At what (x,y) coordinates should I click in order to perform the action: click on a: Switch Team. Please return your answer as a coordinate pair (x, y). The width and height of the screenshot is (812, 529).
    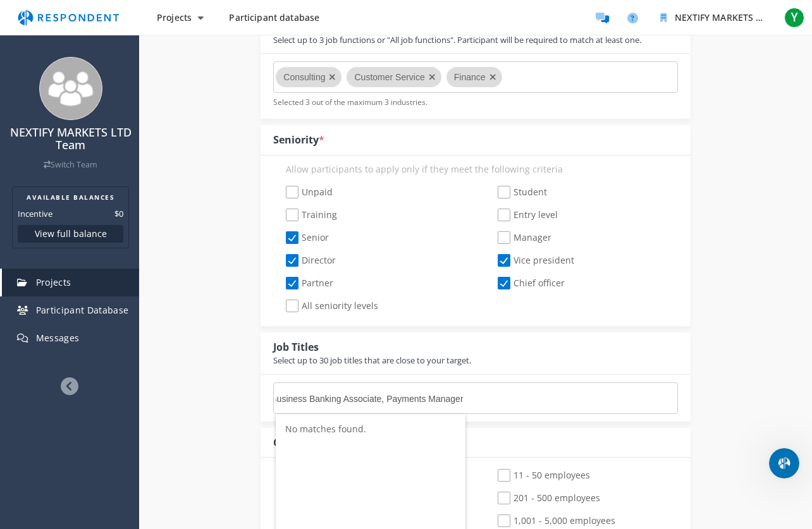
    Looking at the image, I should click on (70, 164).